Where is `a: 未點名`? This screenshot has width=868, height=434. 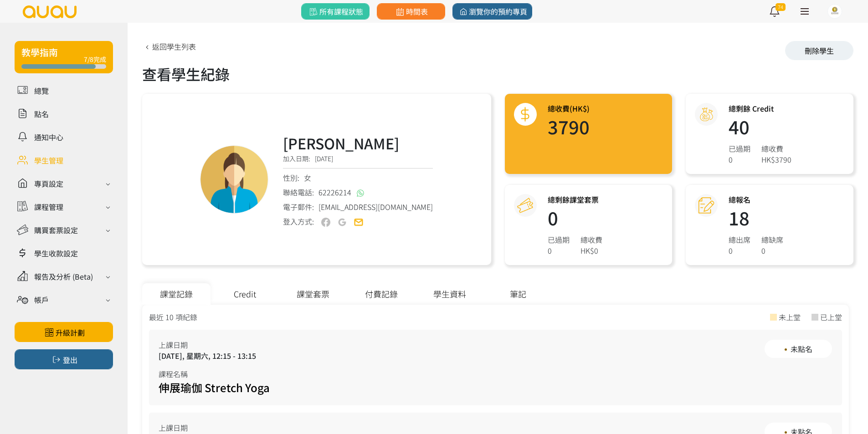
a: 未點名 is located at coordinates (799, 349).